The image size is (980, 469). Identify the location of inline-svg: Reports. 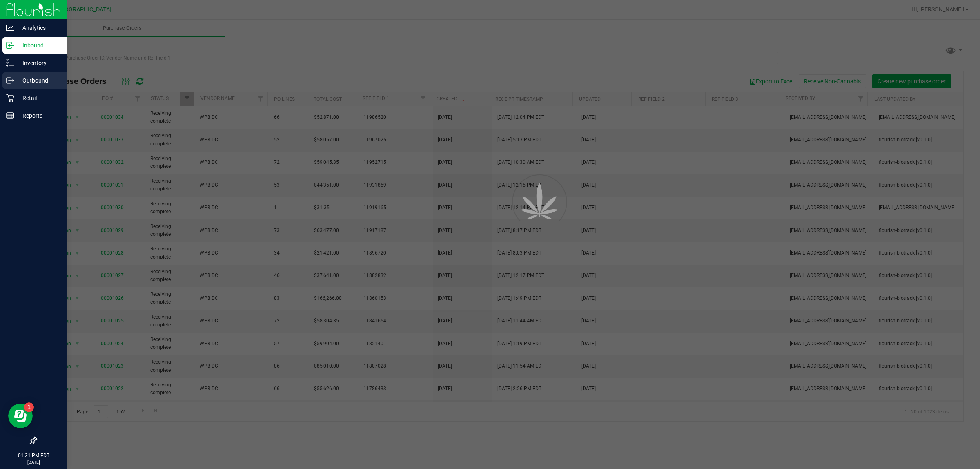
(10, 116).